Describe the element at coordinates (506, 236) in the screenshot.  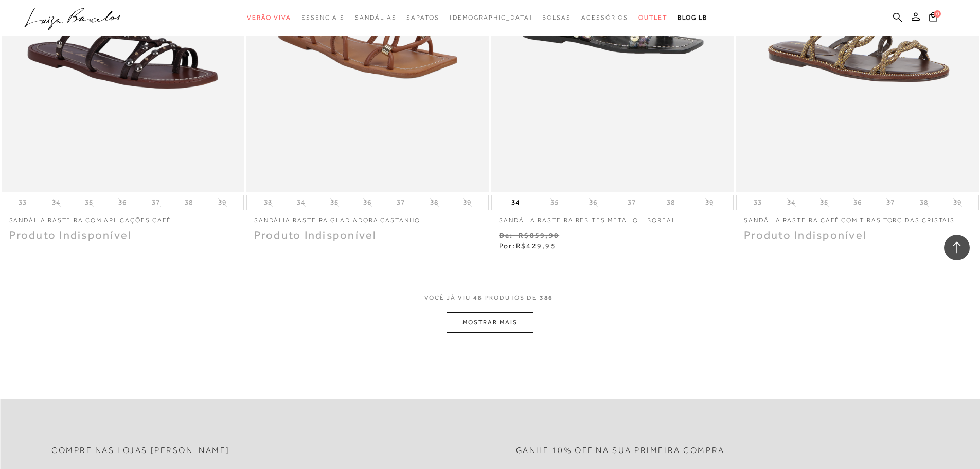
I see `small: De:` at that location.